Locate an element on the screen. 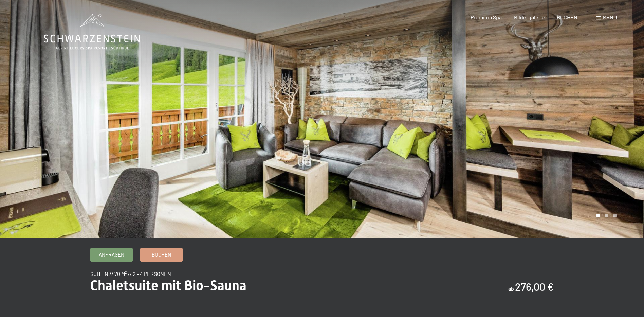 The width and height of the screenshot is (644, 317). span: Buchen is located at coordinates (161, 254).